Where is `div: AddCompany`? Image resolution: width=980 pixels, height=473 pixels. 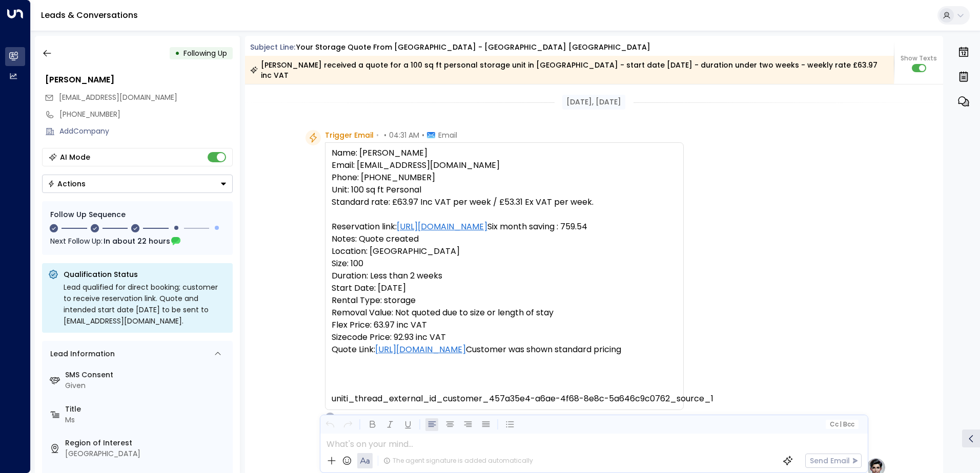 div: AddCompany is located at coordinates (146, 131).